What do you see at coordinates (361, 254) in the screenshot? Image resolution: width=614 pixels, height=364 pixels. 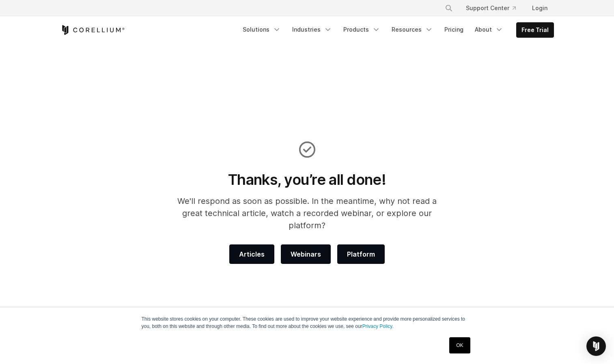 I see `span: Platform` at bounding box center [361, 254].